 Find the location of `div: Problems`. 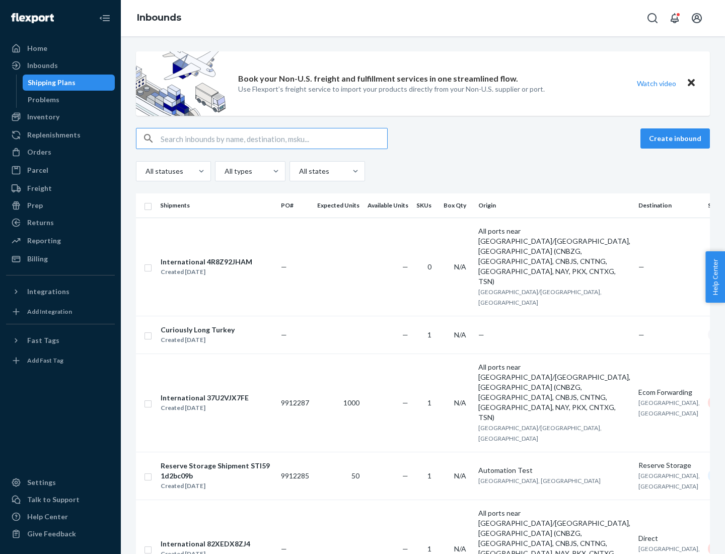

div: Problems is located at coordinates (43, 100).